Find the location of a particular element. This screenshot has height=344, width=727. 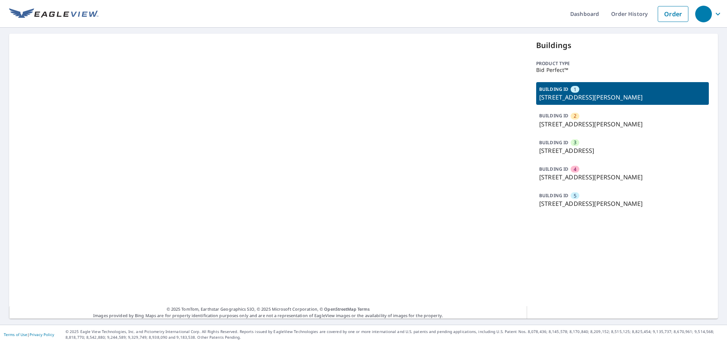

a: OpenStreetMap is located at coordinates (340, 309).